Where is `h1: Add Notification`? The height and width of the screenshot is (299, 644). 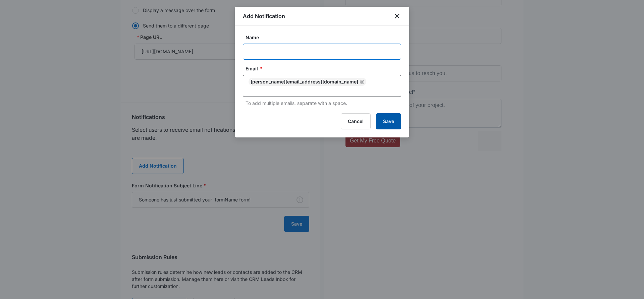 h1: Add Notification is located at coordinates (264, 16).